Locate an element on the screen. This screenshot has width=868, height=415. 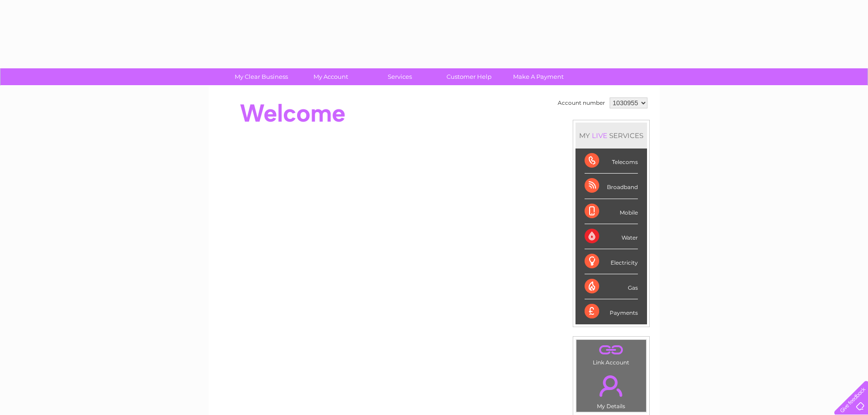
div: LIVE is located at coordinates (600, 135).